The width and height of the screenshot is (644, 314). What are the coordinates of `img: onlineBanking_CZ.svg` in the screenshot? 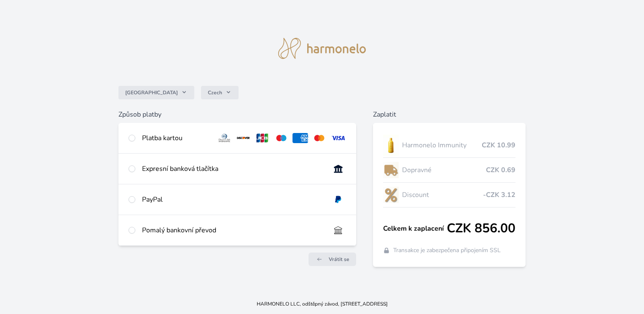 It's located at (338, 169).